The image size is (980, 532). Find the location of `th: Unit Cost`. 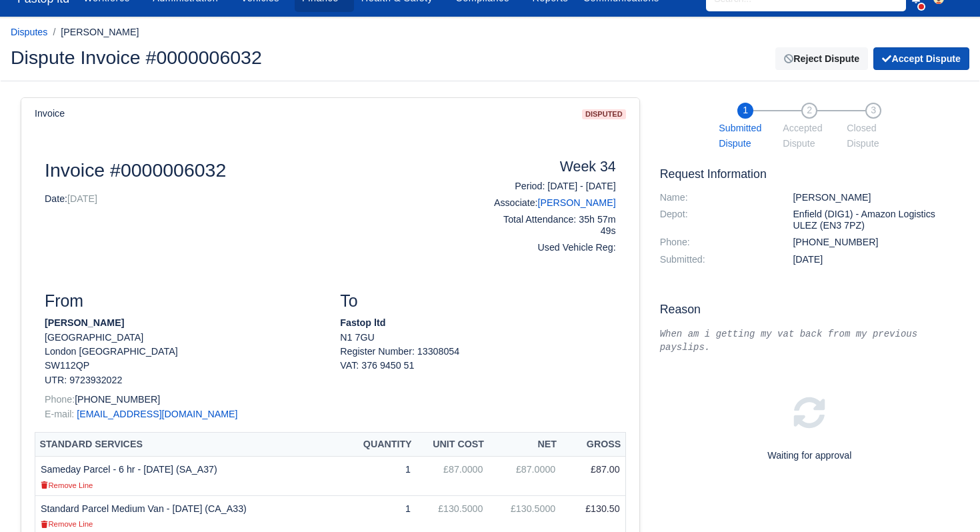

th: Unit Cost is located at coordinates (452, 444).